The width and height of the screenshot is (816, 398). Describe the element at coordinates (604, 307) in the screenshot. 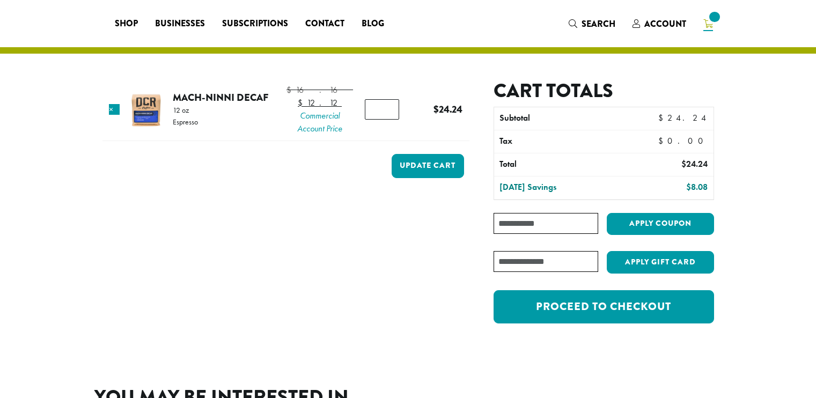

I see `a: Proceed to checkout` at that location.